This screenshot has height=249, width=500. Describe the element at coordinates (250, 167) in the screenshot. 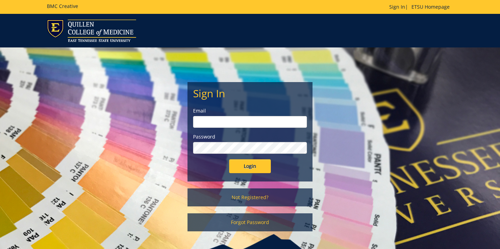

I see `input: Login` at that location.